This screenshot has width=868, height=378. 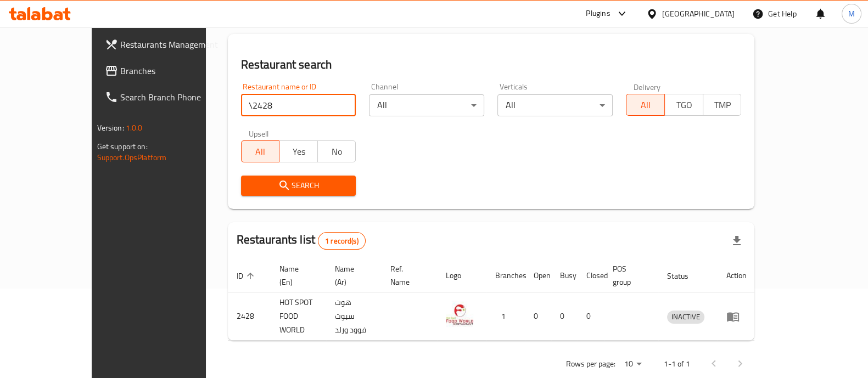 What do you see at coordinates (686, 317) in the screenshot?
I see `span: INACTIVE` at bounding box center [686, 317].